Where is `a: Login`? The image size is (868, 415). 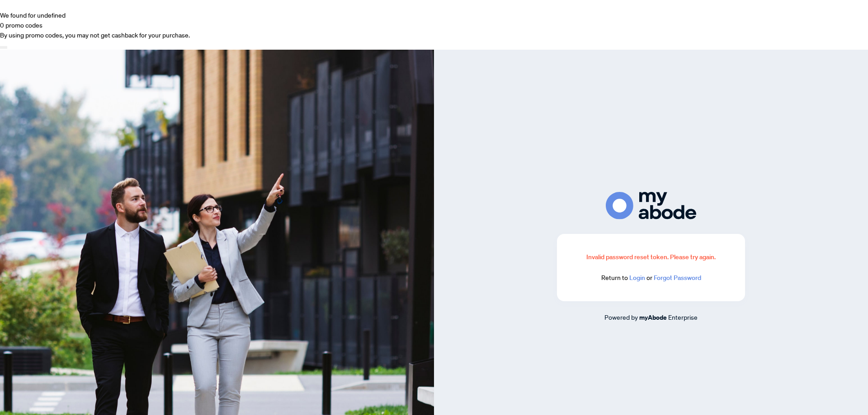 a: Login is located at coordinates (637, 278).